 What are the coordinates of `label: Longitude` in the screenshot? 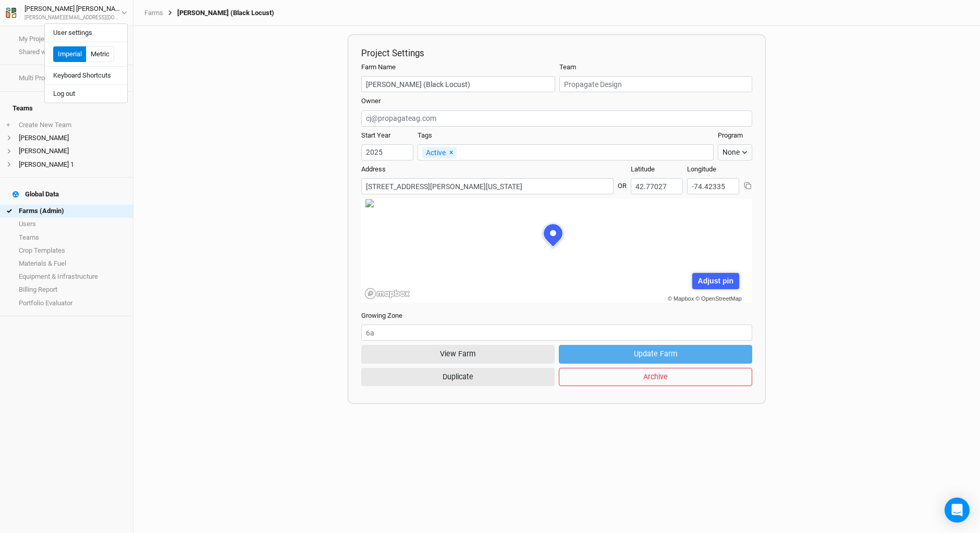 It's located at (702, 169).